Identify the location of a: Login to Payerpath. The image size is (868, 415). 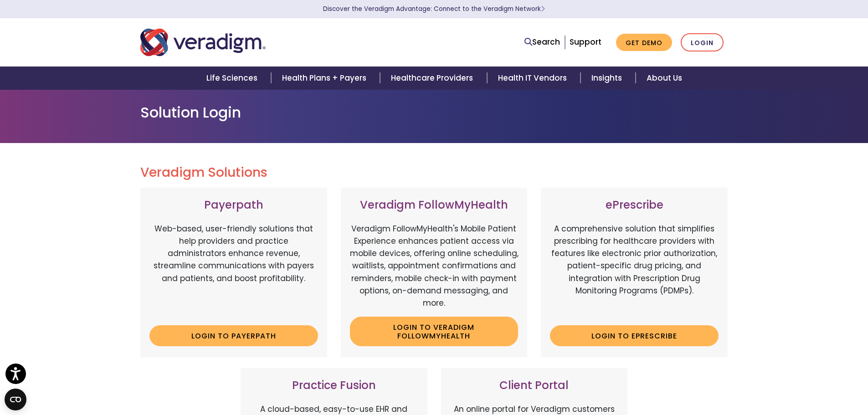
(234, 336).